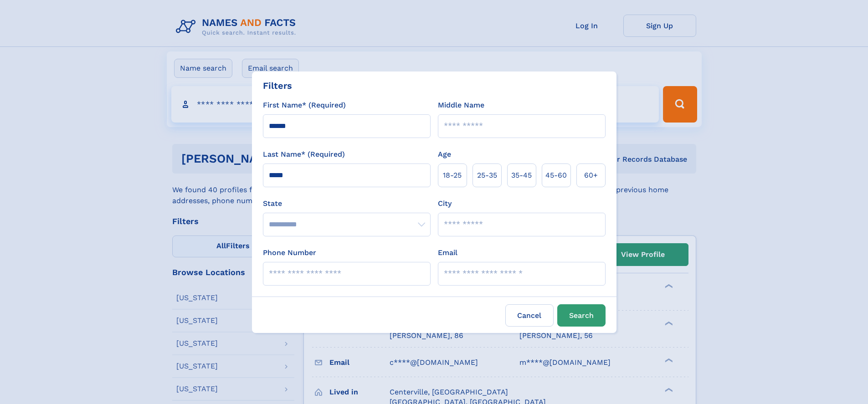  Describe the element at coordinates (461, 105) in the screenshot. I see `label: Middle Name` at that location.